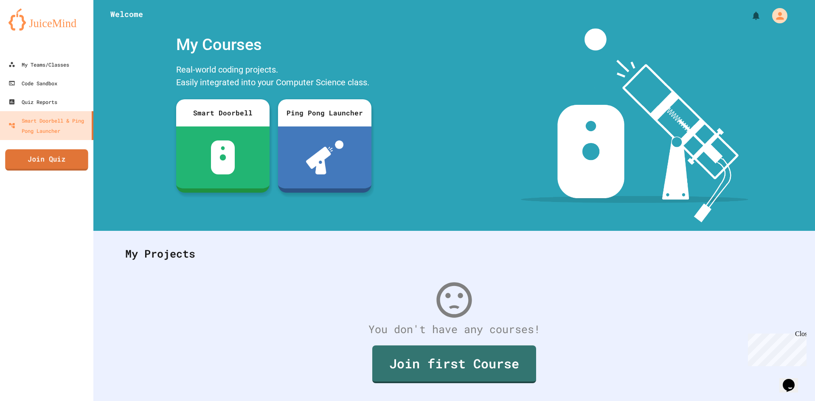  Describe the element at coordinates (454, 330) in the screenshot. I see `div: You don't have any courses!` at that location.